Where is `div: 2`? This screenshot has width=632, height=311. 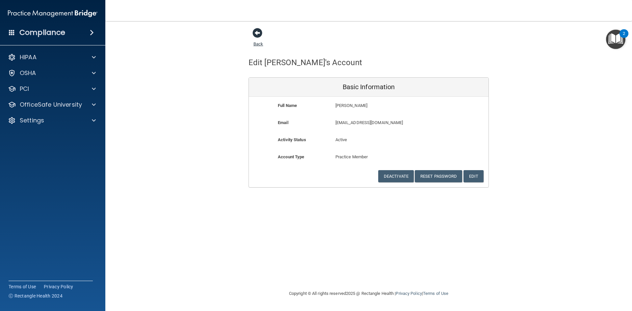 div: 2 is located at coordinates (624, 38).